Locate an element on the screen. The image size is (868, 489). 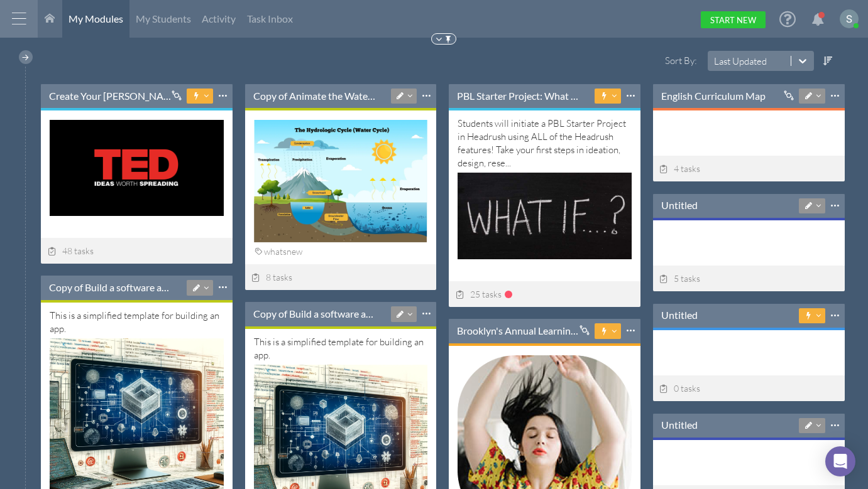
span: Activity is located at coordinates (219, 18).